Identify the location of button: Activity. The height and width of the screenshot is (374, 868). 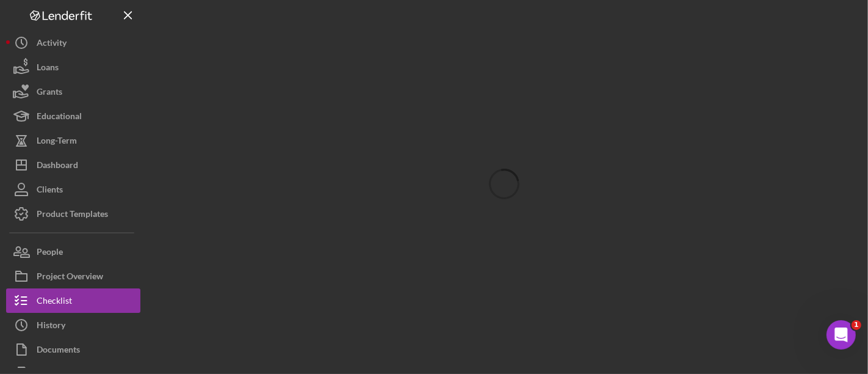
(73, 43).